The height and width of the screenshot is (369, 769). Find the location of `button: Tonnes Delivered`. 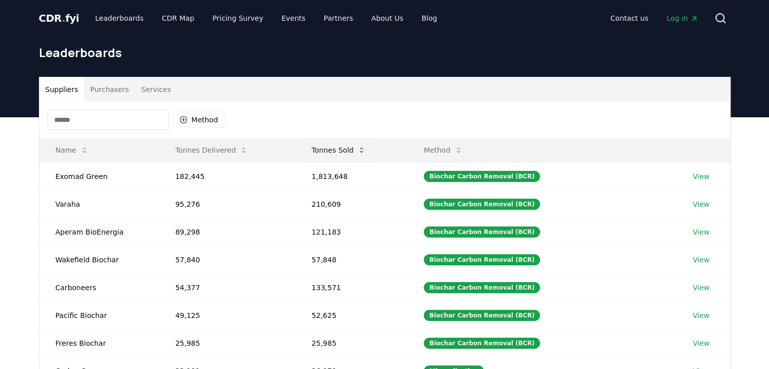

button: Tonnes Delivered is located at coordinates (212, 150).